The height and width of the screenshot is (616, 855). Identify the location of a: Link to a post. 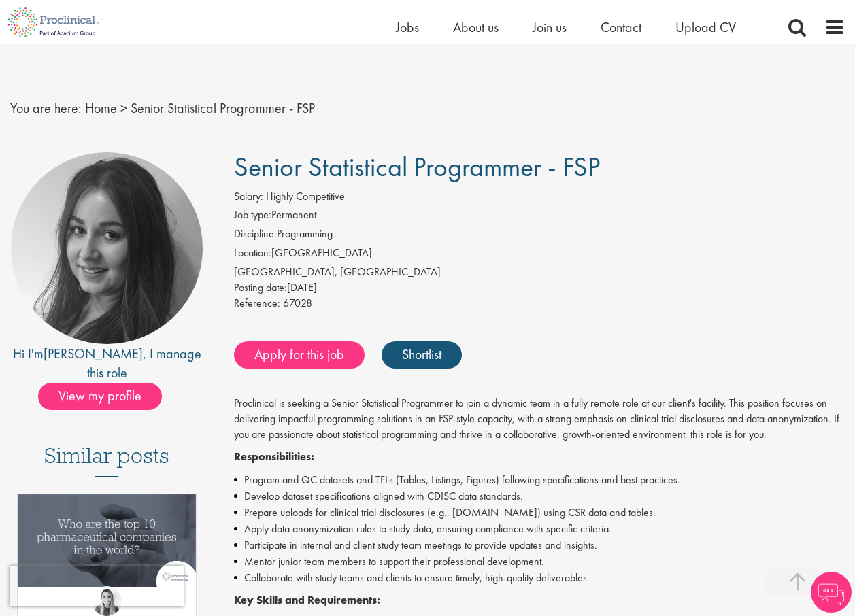
(107, 554).